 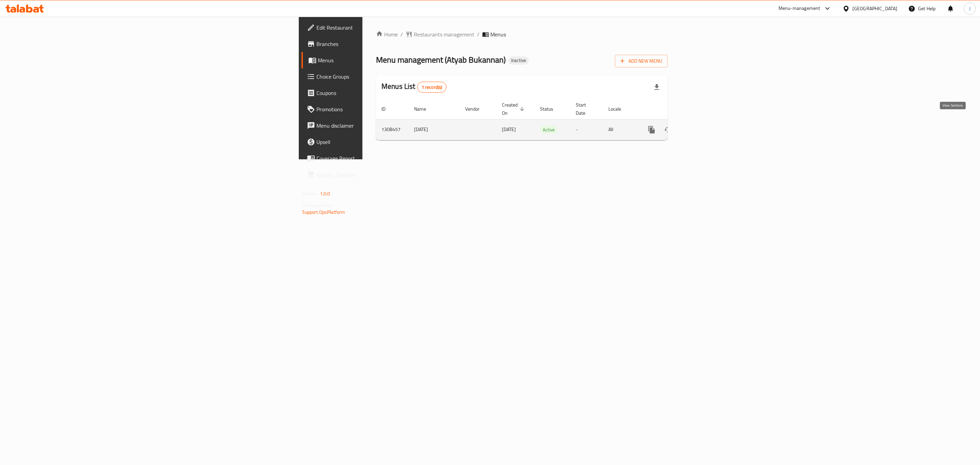 I want to click on span: Get support on:, so click(x=318, y=206).